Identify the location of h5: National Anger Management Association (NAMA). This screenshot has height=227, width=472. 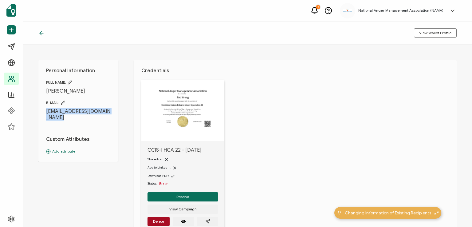
(400, 10).